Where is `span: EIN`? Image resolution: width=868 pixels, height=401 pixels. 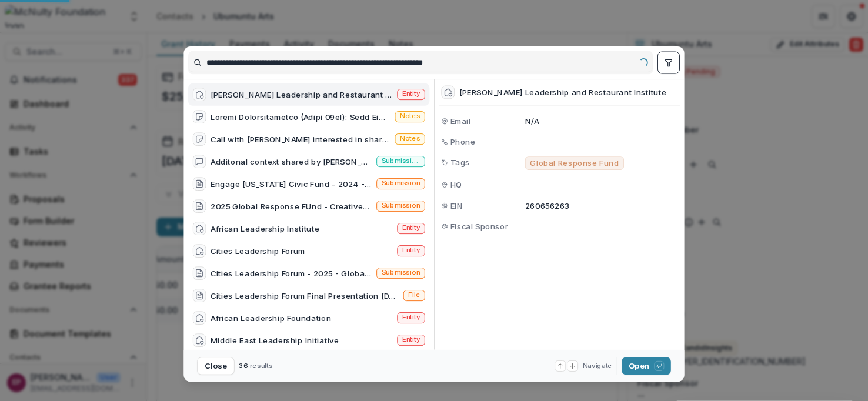 span: EIN is located at coordinates (457, 205).